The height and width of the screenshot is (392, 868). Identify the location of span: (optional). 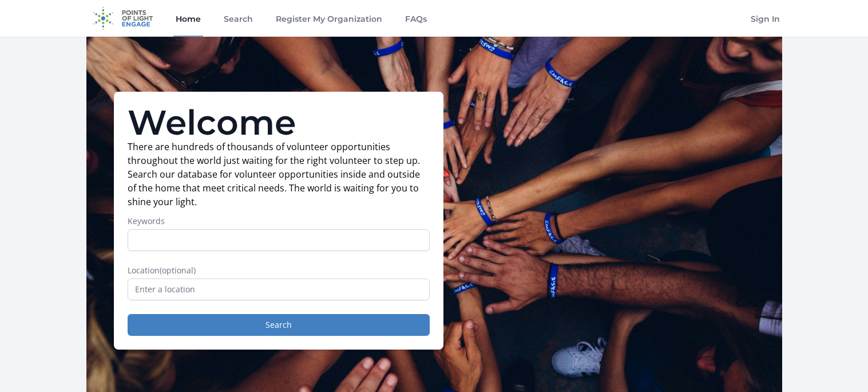
(177, 270).